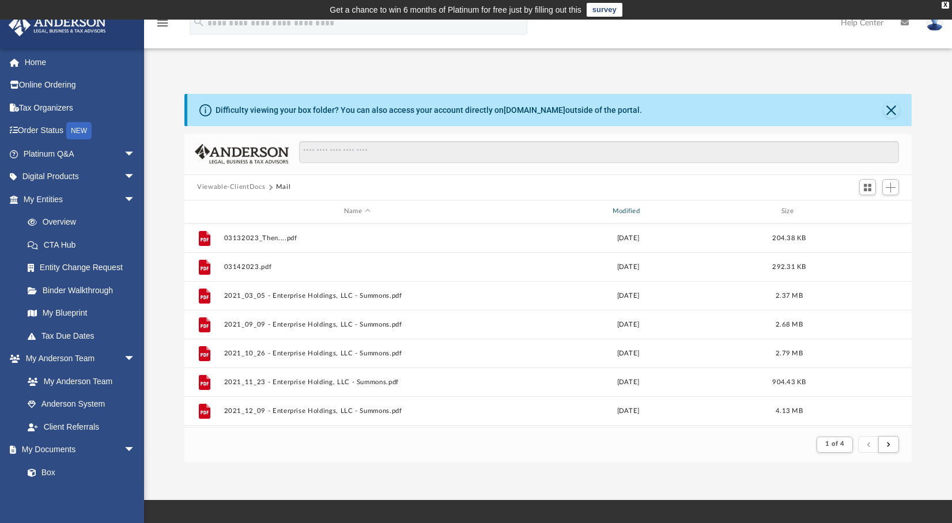 The image size is (952, 523). I want to click on span: 204.38 KB, so click(789, 237).